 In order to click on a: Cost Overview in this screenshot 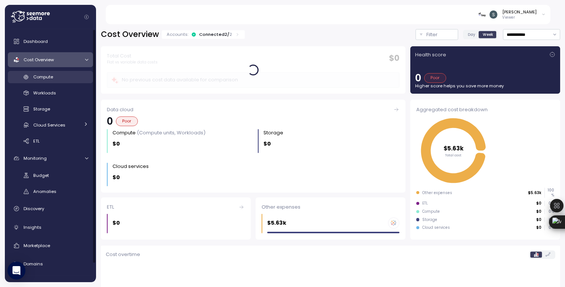, I will do `click(50, 60)`.